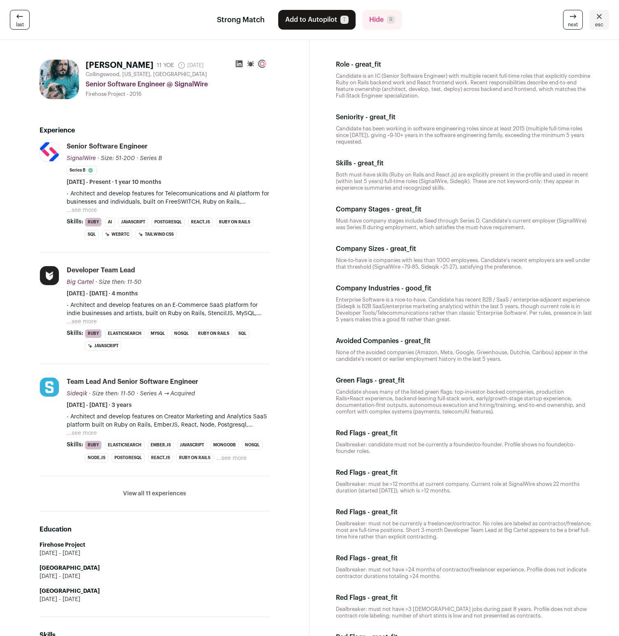 This screenshot has width=619, height=636. Describe the element at coordinates (168, 394) in the screenshot. I see `span: Series A → Acquired` at that location.